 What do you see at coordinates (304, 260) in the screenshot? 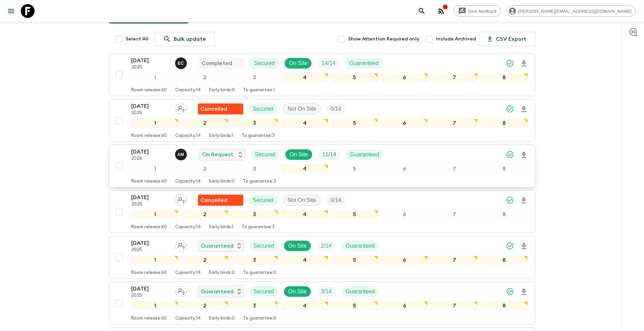
I see `div: 4` at bounding box center [304, 260].